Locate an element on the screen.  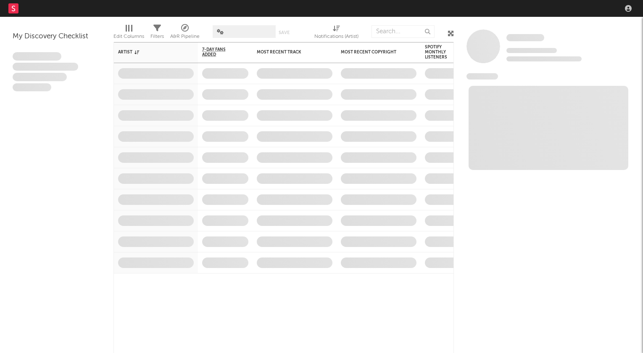
span: 0 fans last week is located at coordinates (544, 59).